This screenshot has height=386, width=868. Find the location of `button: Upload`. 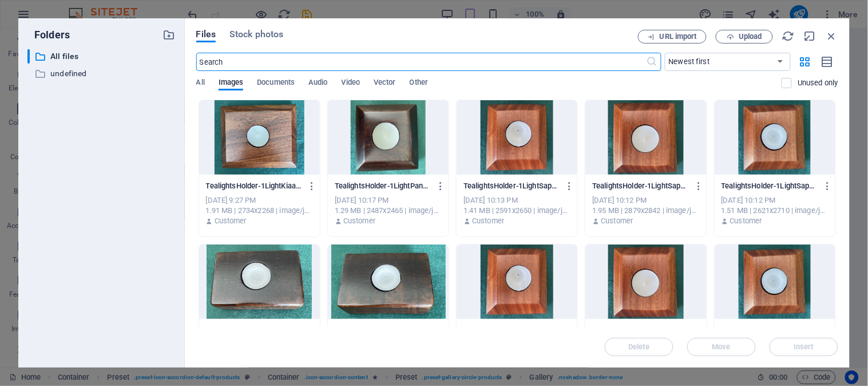

button: Upload is located at coordinates (744, 36).